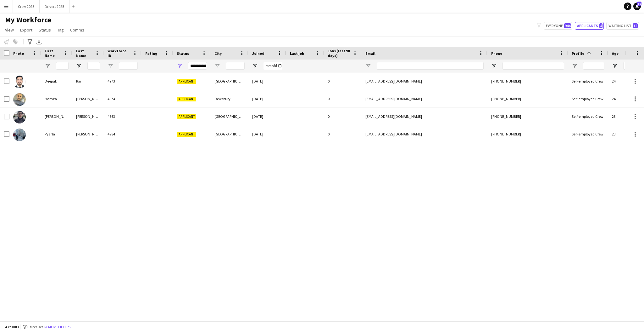  I want to click on input: Phone Filter Input, so click(533, 66).